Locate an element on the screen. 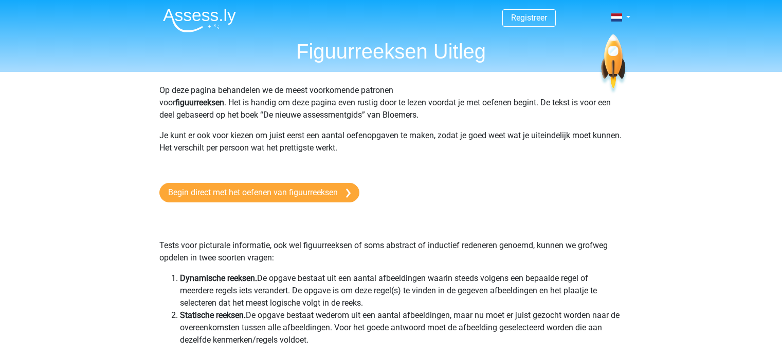 The width and height of the screenshot is (782, 357). img: Assessly is located at coordinates (199, 20).